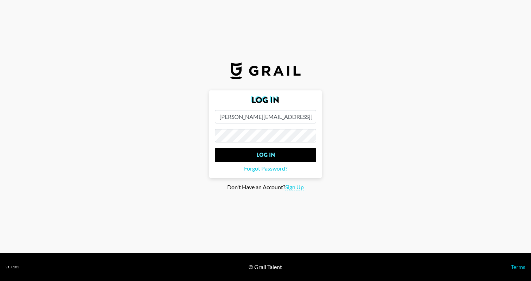 Image resolution: width=531 pixels, height=281 pixels. What do you see at coordinates (265, 100) in the screenshot?
I see `h2: Log In` at bounding box center [265, 100].